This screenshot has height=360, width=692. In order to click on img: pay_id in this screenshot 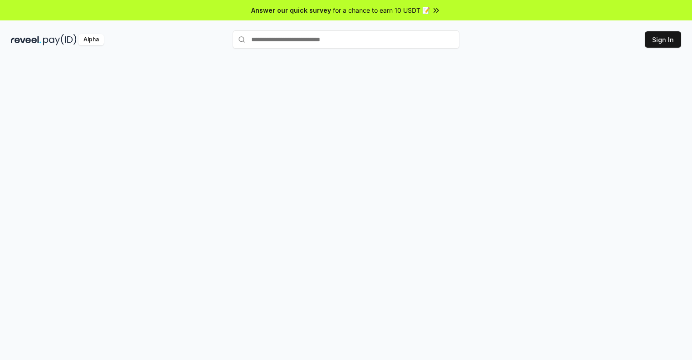, I will do `click(60, 39)`.